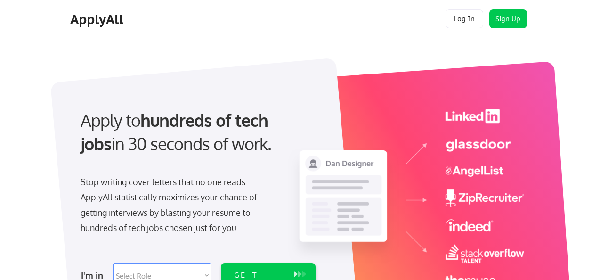 This screenshot has width=592, height=280. Describe the element at coordinates (508, 19) in the screenshot. I see `button: Sign Up` at that location.